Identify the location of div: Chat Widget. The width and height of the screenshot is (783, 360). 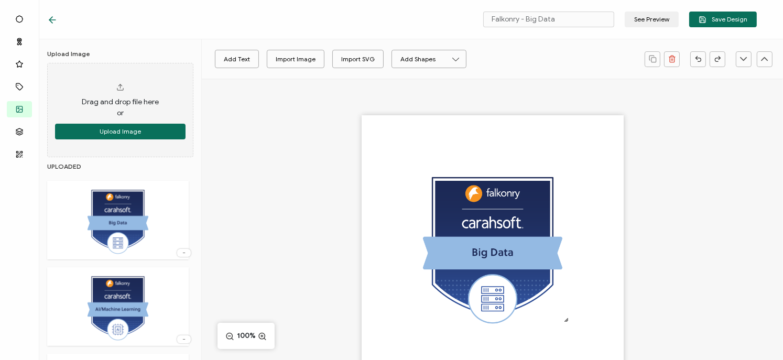
(757, 335).